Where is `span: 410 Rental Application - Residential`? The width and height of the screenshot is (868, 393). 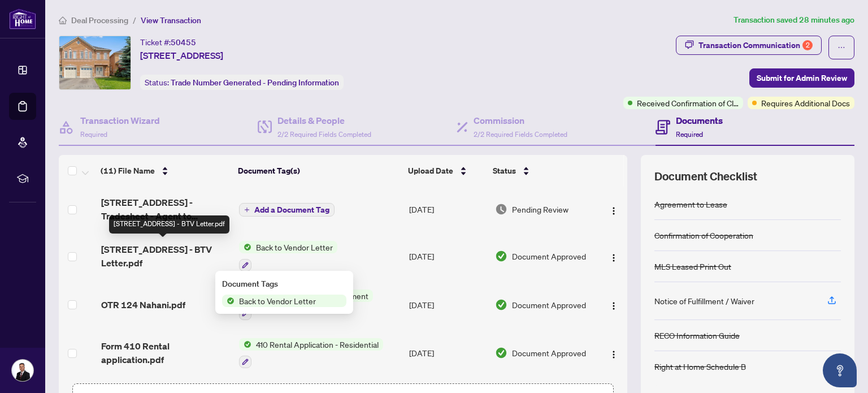
span: 410 Rental Application - Residential is located at coordinates (317, 344).